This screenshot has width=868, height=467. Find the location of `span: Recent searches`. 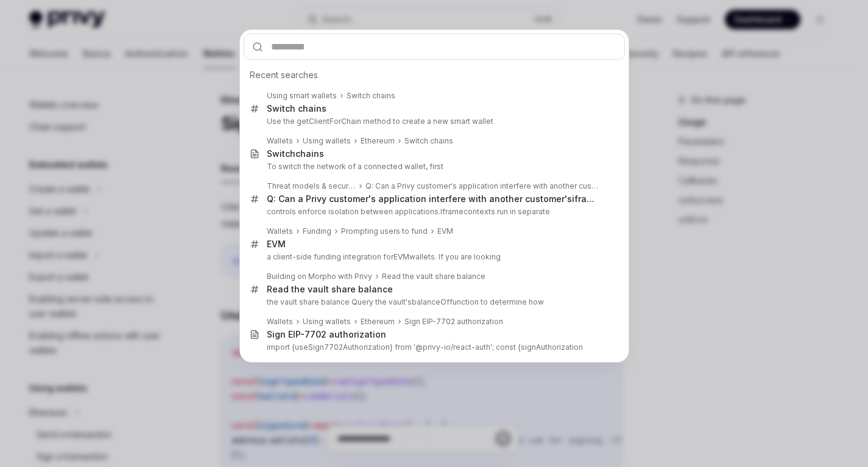

span: Recent searches is located at coordinates (284, 75).